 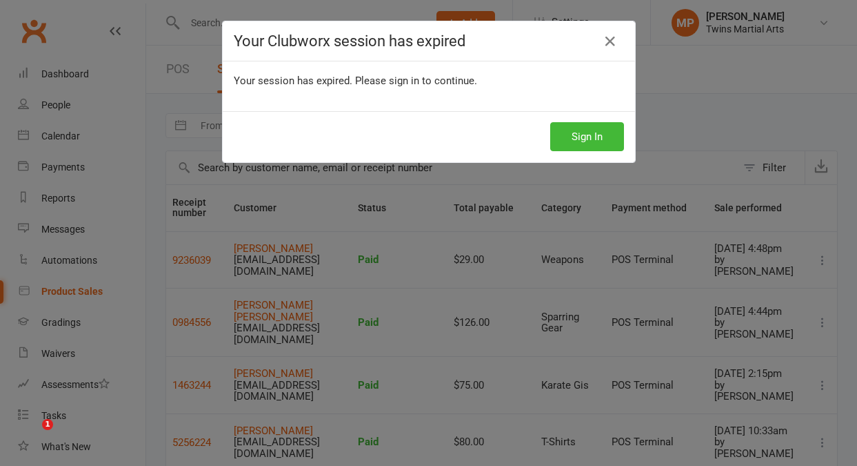 What do you see at coordinates (429, 41) in the screenshot?
I see `h4: Your Clubworx session has expired` at bounding box center [429, 41].